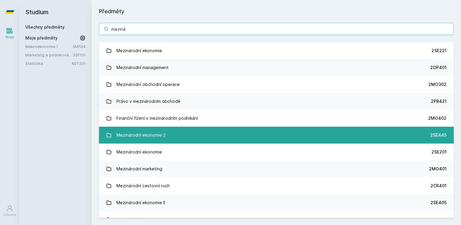 Image resolution: width=461 pixels, height=225 pixels. Describe the element at coordinates (79, 55) in the screenshot. I see `a: 33F101` at that location.